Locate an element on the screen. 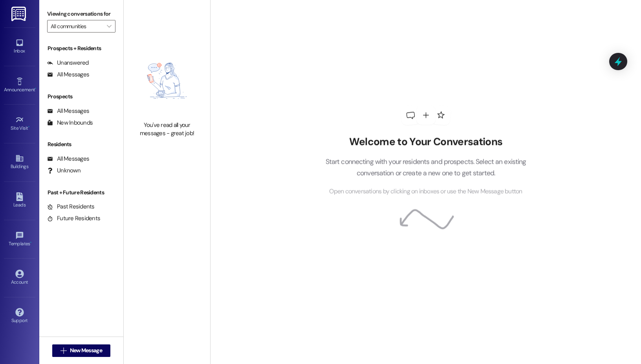  p: Start connecting with your residents and prospects. Select an existing conversation or create a n... is located at coordinates (425, 167).